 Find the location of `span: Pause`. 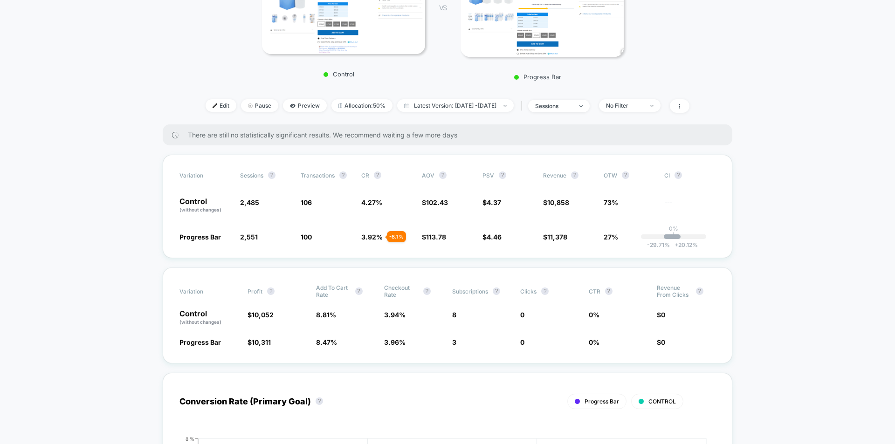

span: Pause is located at coordinates (260, 105).